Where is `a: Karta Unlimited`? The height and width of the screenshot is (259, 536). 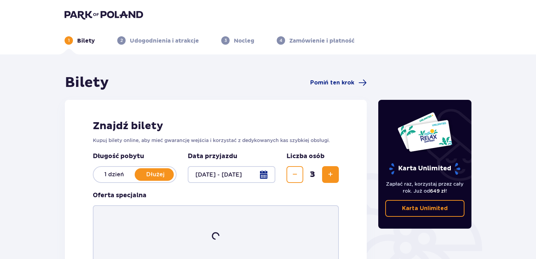 a: Karta Unlimited is located at coordinates (425, 208).